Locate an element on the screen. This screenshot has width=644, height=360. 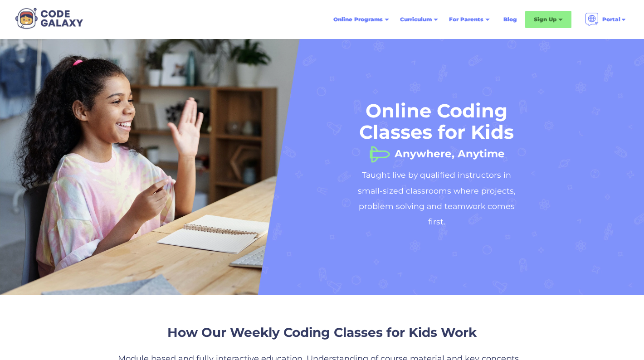
h2: Taught live by qualified instructors in small-sized classrooms where projects, problem solving an... is located at coordinates (437, 199).